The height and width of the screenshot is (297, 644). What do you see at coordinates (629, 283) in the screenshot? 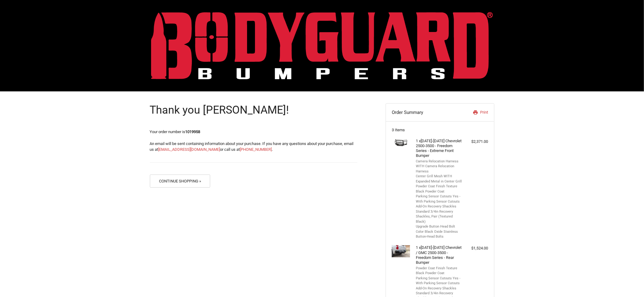
I see `div: Chat Widget` at bounding box center [629, 283].